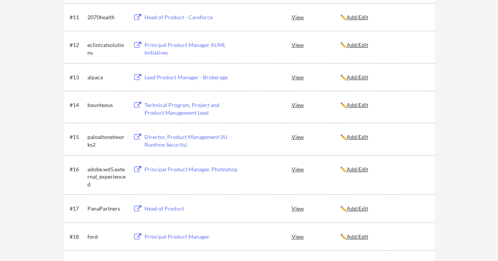  What do you see at coordinates (107, 17) in the screenshot?
I see `div: 2070health` at bounding box center [107, 17].